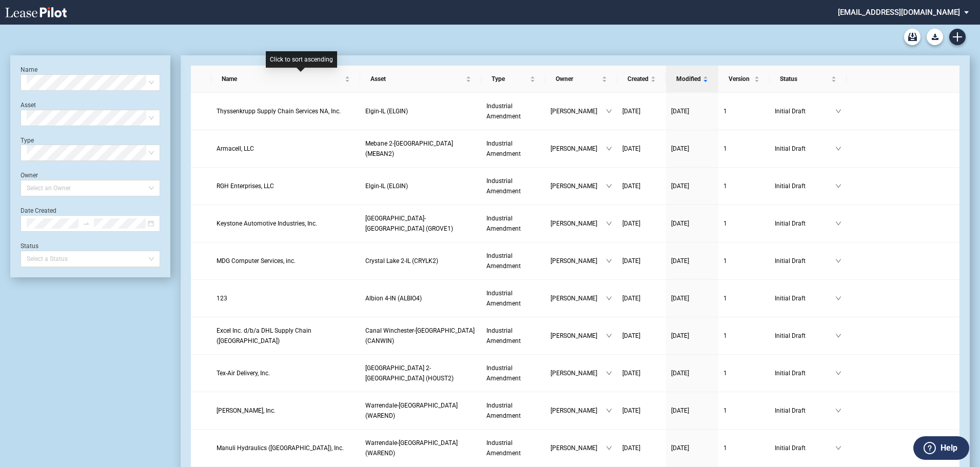 The width and height of the screenshot is (980, 467). I want to click on span: Armacell, LLC, so click(235, 148).